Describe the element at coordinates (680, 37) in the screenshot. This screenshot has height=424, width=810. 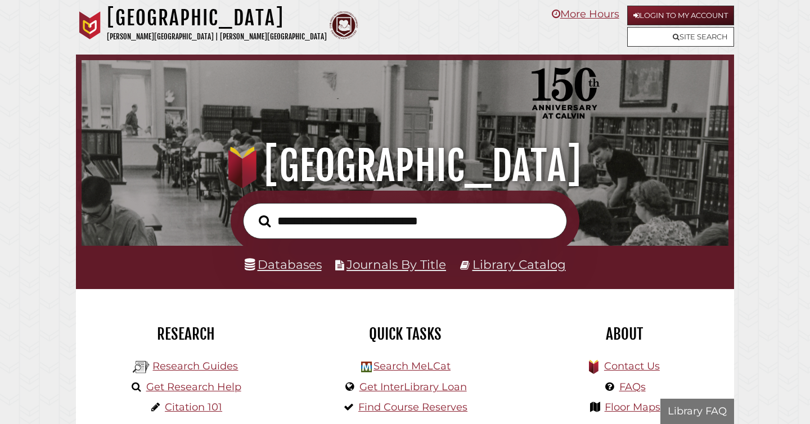
I see `a: Site Search` at that location.